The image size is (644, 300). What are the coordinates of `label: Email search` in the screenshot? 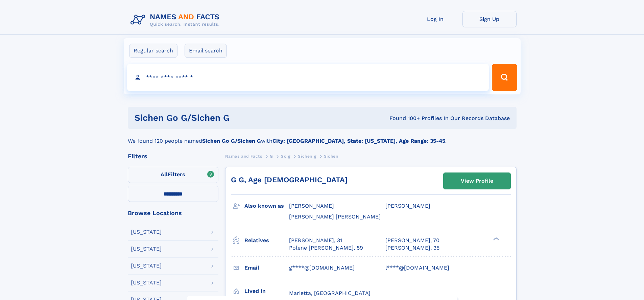 It's located at (206, 51).